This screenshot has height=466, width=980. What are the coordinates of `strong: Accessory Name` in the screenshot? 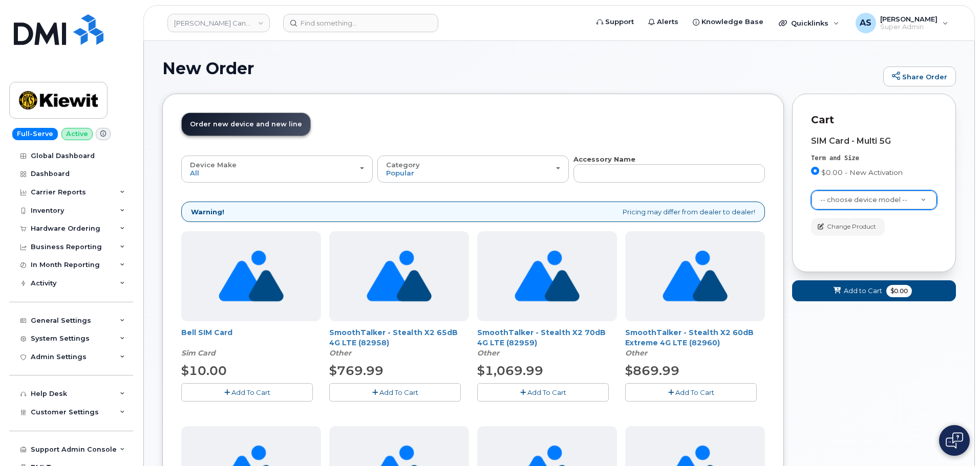 It's located at (605, 159).